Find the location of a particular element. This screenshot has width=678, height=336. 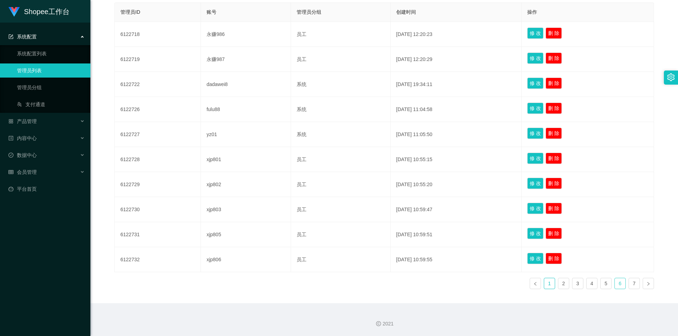

span: 管理员分组 is located at coordinates (309, 12).